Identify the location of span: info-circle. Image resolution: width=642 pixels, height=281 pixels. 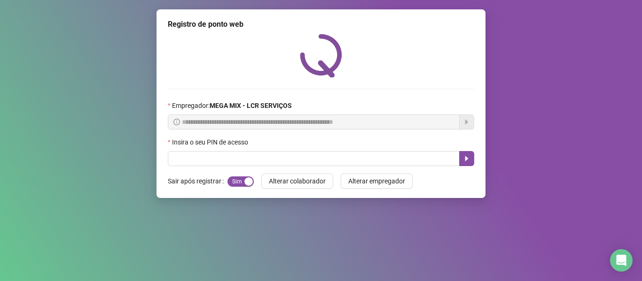
(177, 122).